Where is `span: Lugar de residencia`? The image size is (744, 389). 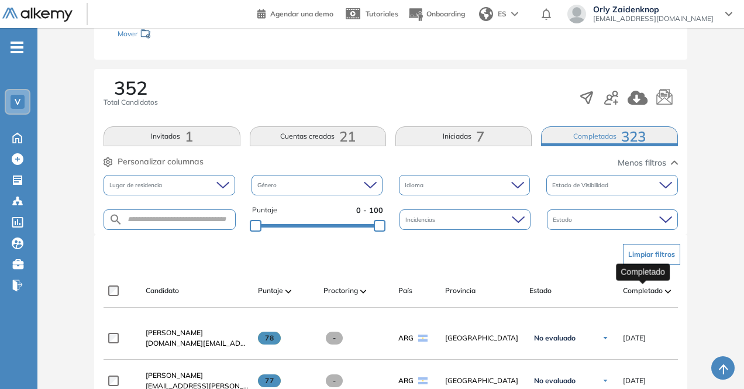 span: Lugar de residencia is located at coordinates (137, 185).